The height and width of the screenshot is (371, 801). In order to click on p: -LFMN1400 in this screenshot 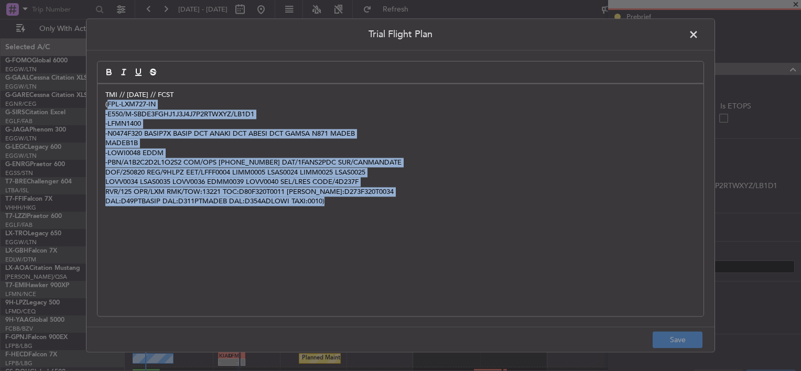, I will do `click(401, 124)`.